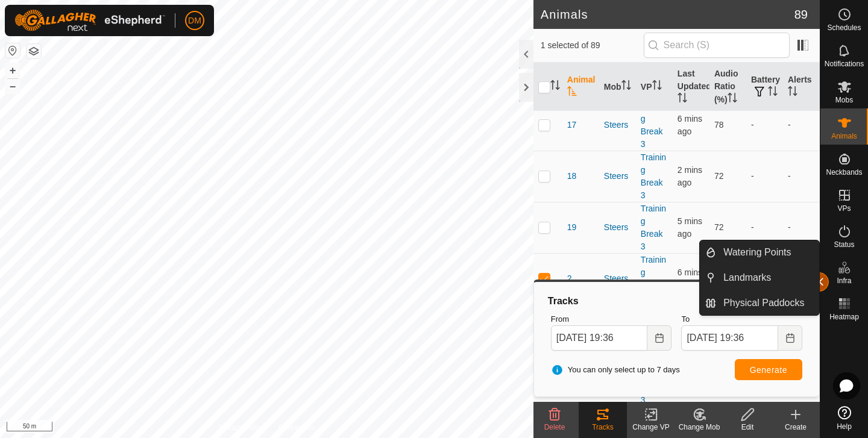  I want to click on label: From, so click(612, 319).